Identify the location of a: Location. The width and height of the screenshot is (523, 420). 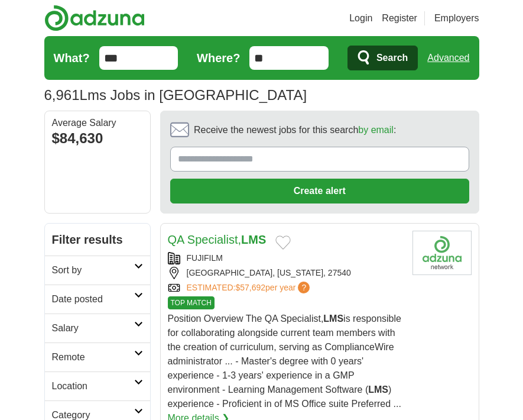
(97, 386).